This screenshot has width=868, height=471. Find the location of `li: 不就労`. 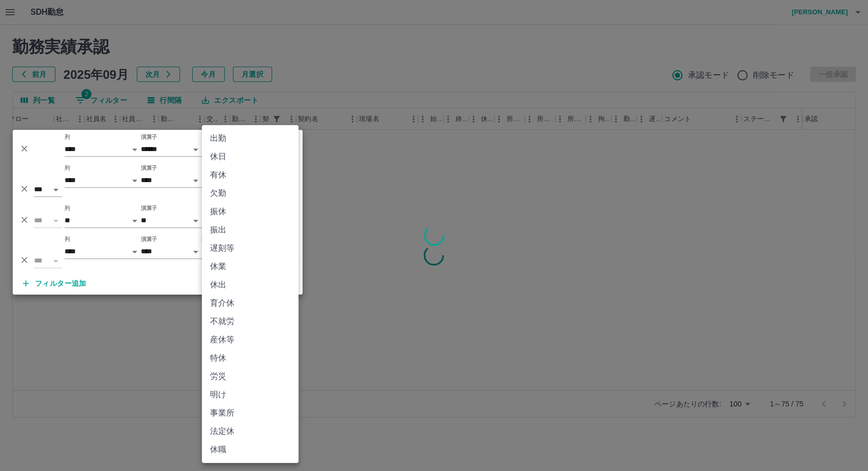

li: 不就労 is located at coordinates (250, 321).